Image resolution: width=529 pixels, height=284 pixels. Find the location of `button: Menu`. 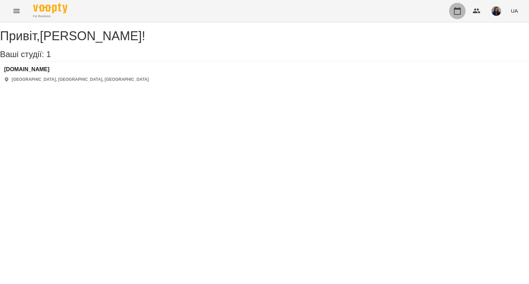

button: Menu is located at coordinates (17, 11).